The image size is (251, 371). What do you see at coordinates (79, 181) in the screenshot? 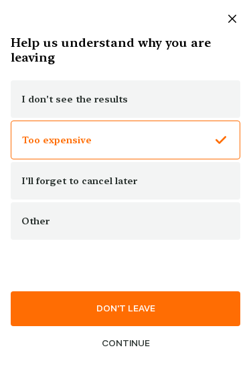
I see `div: I'll forget to cancel later` at bounding box center [79, 181].